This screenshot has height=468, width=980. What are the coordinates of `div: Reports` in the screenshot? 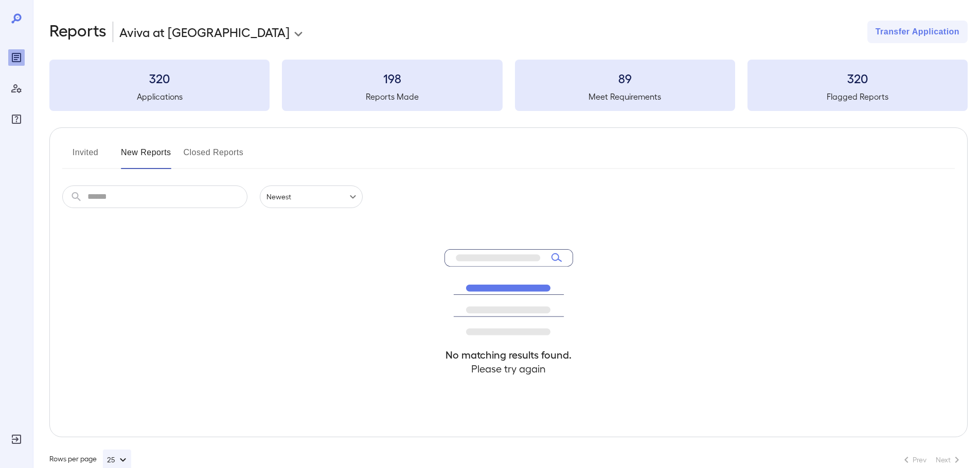 It's located at (17, 58).